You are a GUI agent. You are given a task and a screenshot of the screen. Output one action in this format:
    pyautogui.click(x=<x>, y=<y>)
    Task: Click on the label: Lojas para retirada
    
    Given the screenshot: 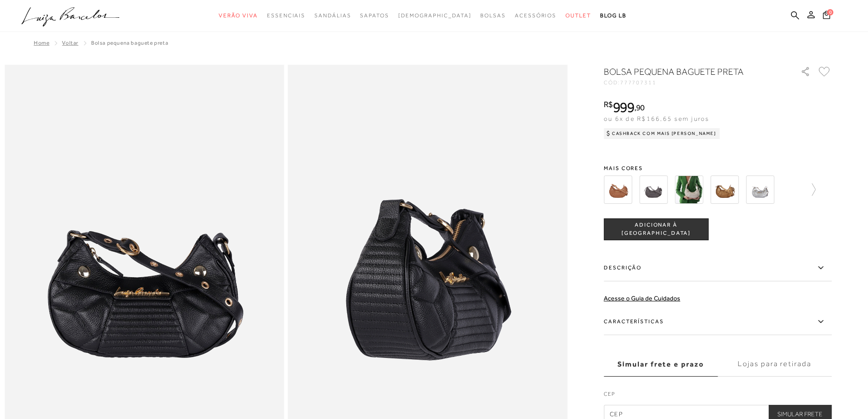 What is the action you would take?
    pyautogui.click(x=774, y=364)
    